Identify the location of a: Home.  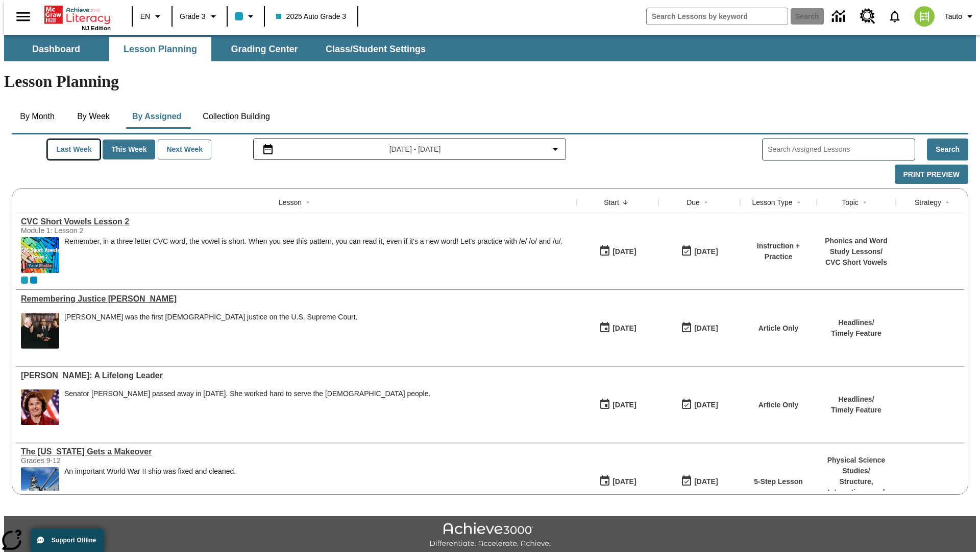
(77, 15).